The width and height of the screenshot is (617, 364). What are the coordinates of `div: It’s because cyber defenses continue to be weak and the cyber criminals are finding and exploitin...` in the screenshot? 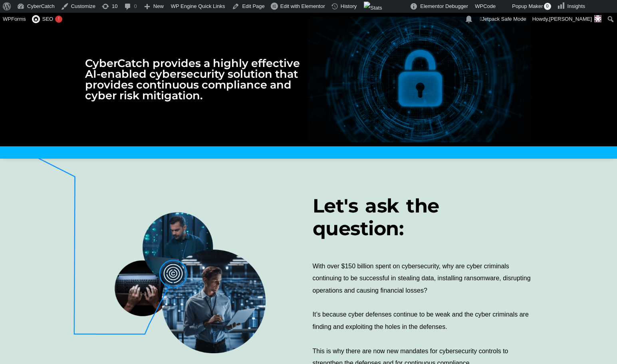 It's located at (422, 321).